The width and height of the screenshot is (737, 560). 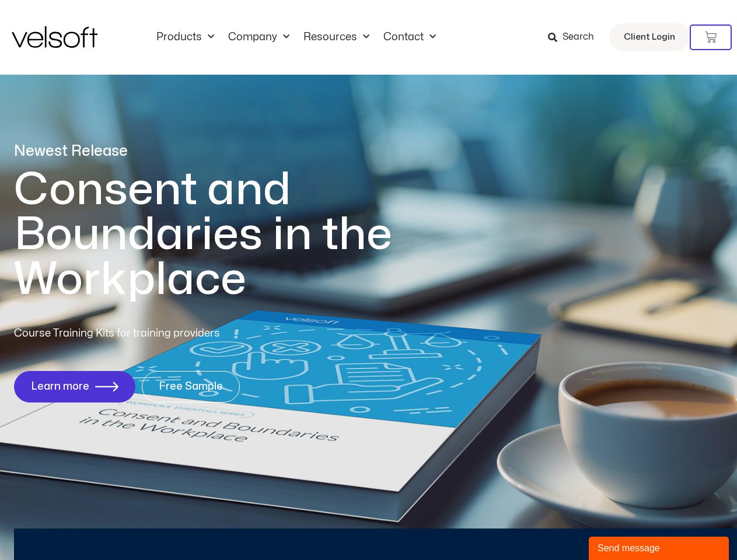 What do you see at coordinates (575, 37) in the screenshot?
I see `a: Search` at bounding box center [575, 37].